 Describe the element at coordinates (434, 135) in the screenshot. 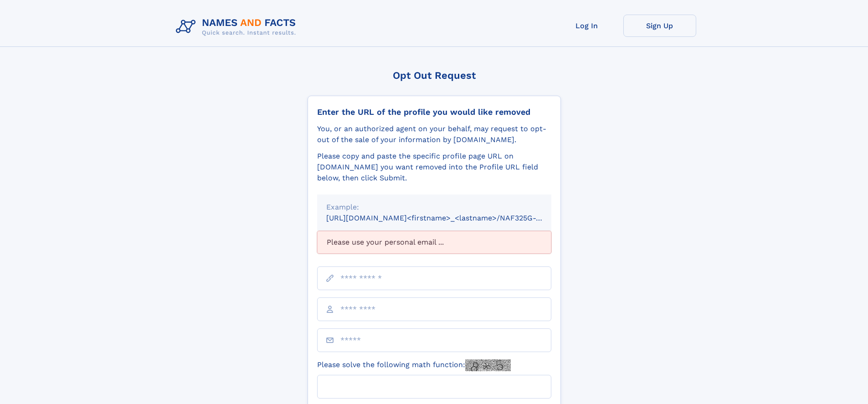

I see `div: You, or an authorized agent on your behalf, may request to opt-out of the sale of your informatio...` at that location.